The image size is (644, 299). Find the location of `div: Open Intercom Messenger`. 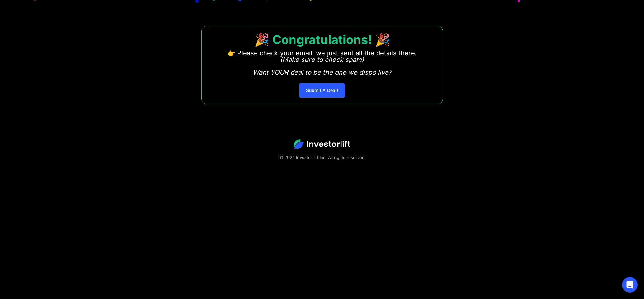

div: Open Intercom Messenger is located at coordinates (630, 285).